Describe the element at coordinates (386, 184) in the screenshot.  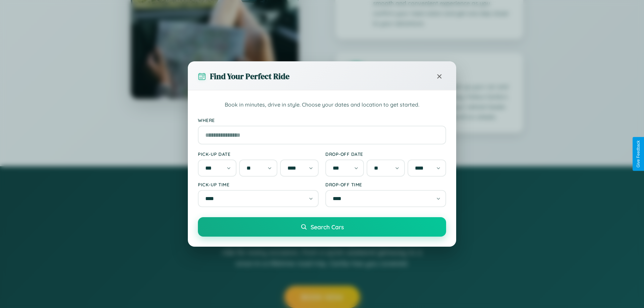
I see `label: Drop-off Time` at that location.